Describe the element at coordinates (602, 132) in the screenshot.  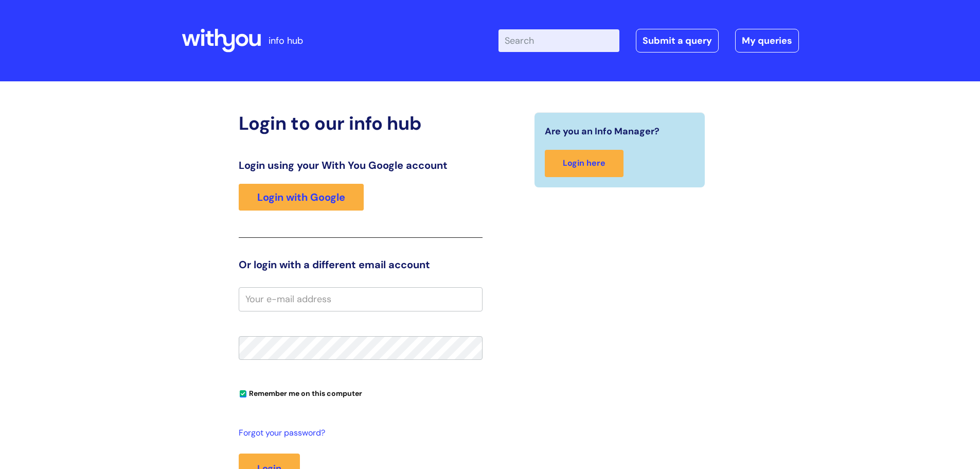
I see `span: Are you an Info Manager?` at that location.